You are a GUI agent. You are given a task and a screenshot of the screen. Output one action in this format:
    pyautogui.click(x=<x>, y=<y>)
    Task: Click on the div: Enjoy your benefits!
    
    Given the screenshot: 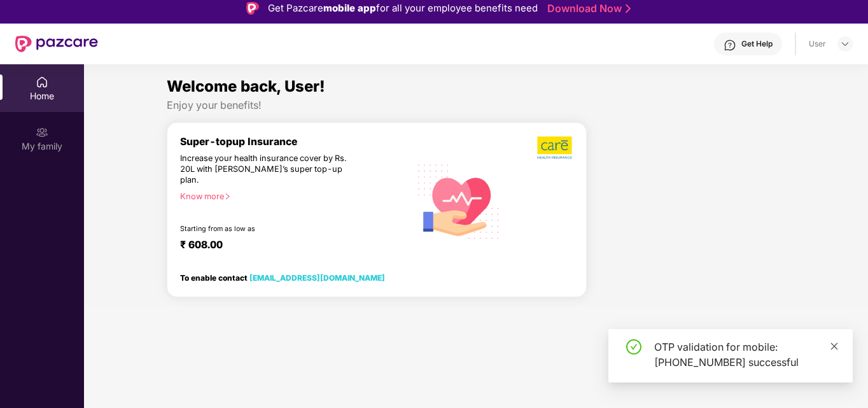 What is the action you would take?
    pyautogui.click(x=476, y=105)
    